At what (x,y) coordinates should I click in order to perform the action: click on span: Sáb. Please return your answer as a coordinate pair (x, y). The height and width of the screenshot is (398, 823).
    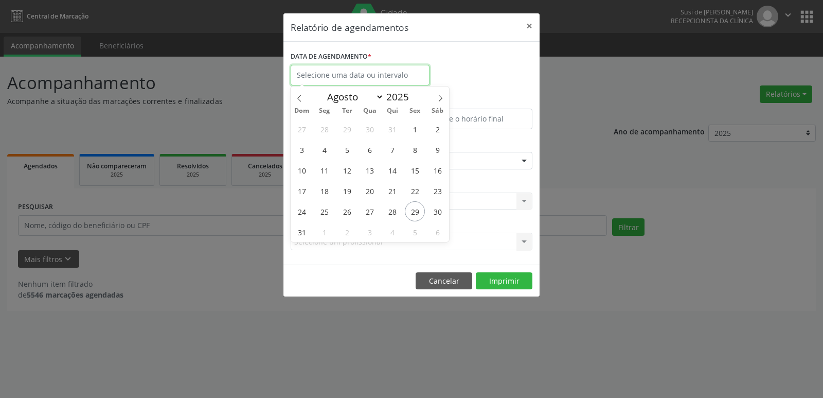
    Looking at the image, I should click on (438, 111).